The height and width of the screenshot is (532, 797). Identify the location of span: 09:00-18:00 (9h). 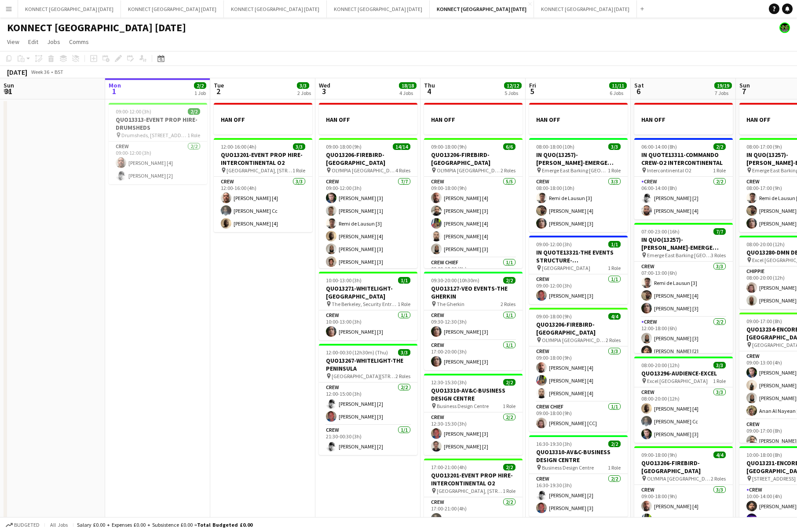
(554, 316).